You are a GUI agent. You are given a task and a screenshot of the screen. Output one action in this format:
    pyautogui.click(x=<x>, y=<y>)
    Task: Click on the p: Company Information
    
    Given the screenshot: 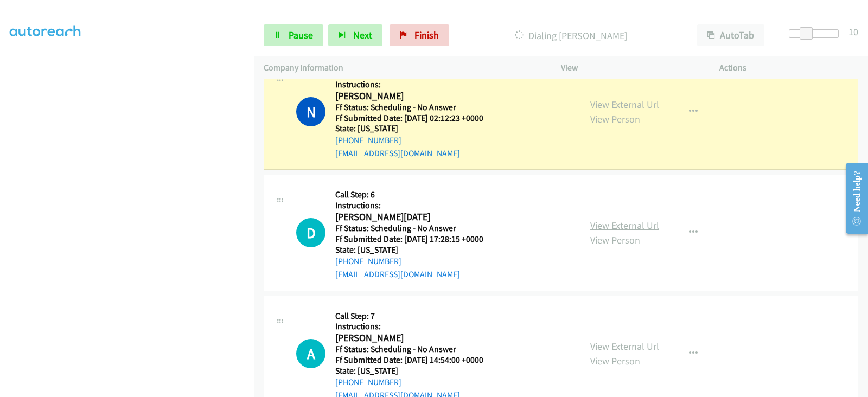 What is the action you would take?
    pyautogui.click(x=402, y=68)
    